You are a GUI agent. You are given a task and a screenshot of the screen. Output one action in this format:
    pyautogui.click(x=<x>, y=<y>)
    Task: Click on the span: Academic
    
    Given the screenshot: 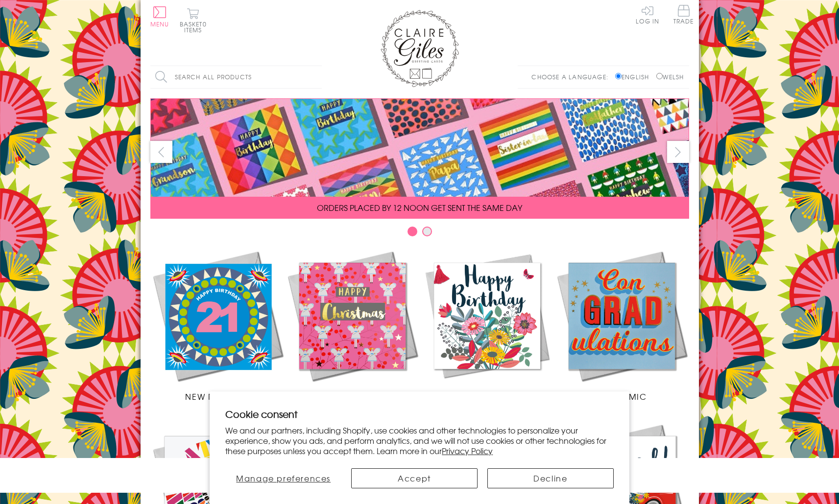 What is the action you would take?
    pyautogui.click(x=621, y=396)
    